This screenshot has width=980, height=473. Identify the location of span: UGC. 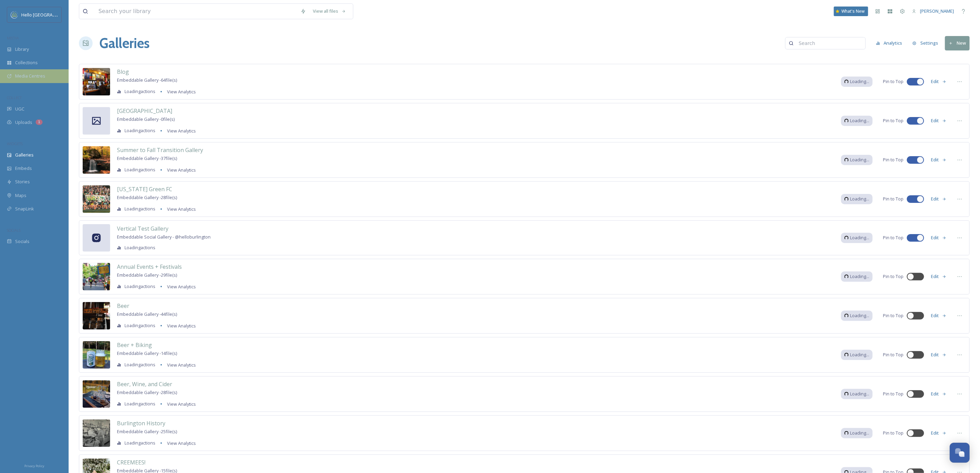
(20, 109).